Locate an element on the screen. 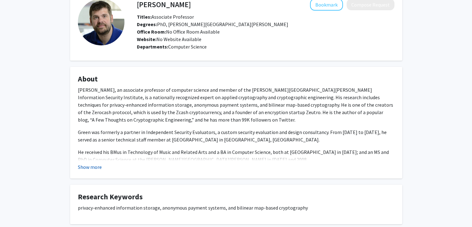  h4: Research Keywords is located at coordinates (236, 197).